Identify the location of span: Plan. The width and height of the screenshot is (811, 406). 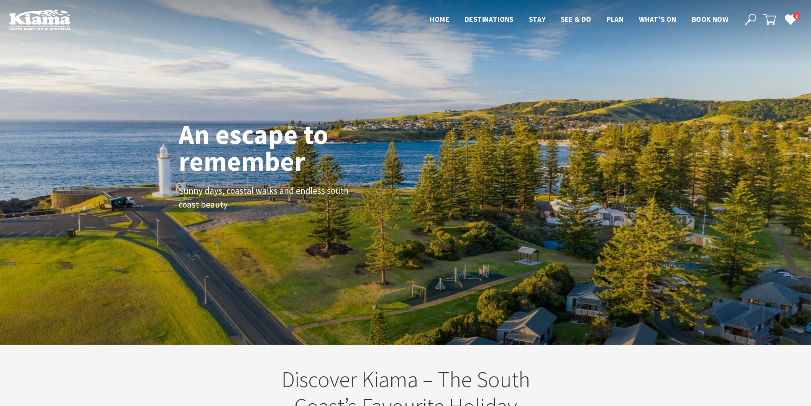
(615, 19).